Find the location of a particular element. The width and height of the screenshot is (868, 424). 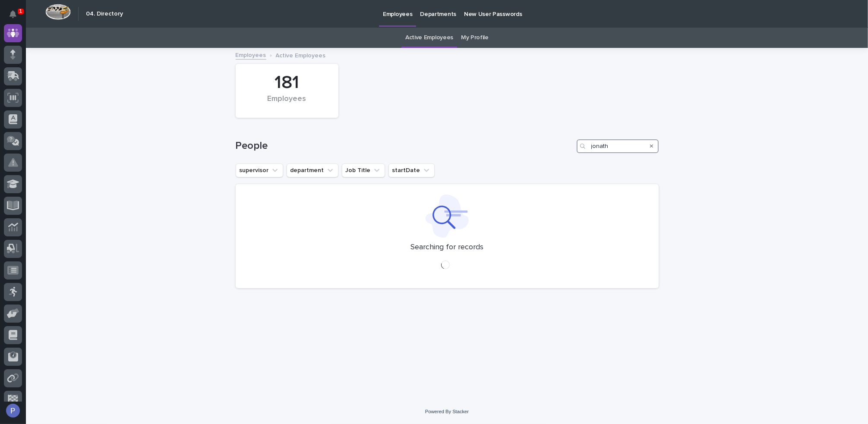

img: Workspace Logo is located at coordinates (58, 11).